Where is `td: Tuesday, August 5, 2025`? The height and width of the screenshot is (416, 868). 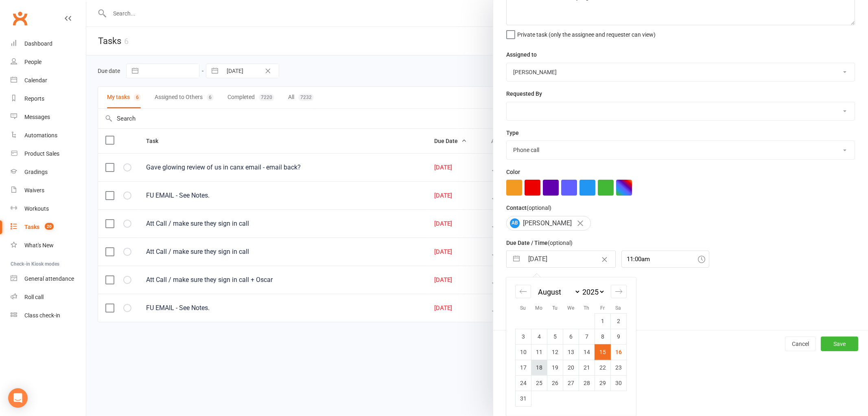 td: Tuesday, August 5, 2025 is located at coordinates (555, 337).